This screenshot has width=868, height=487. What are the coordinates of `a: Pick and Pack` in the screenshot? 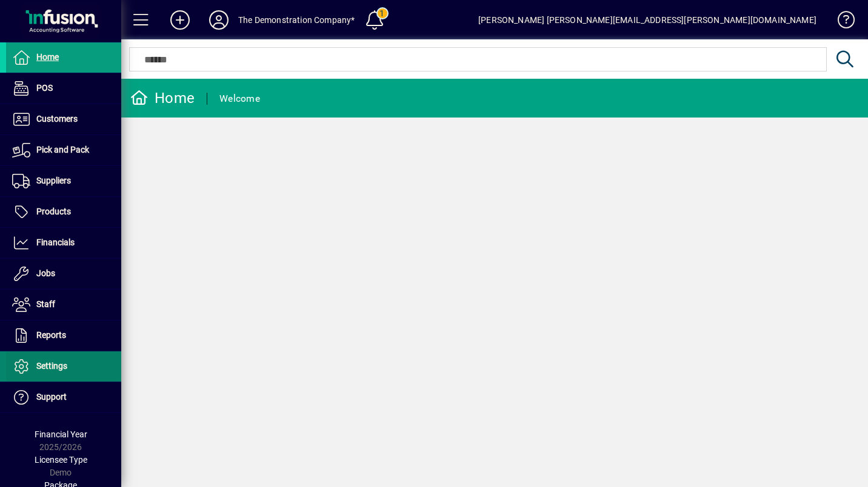 It's located at (64, 150).